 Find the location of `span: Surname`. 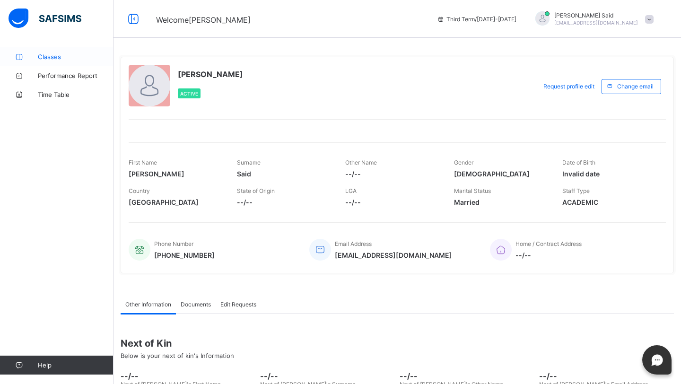

span: Surname is located at coordinates (249, 162).